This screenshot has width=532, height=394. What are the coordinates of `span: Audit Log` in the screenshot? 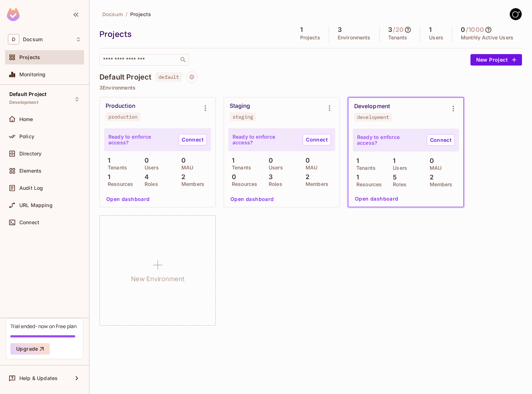 It's located at (31, 188).